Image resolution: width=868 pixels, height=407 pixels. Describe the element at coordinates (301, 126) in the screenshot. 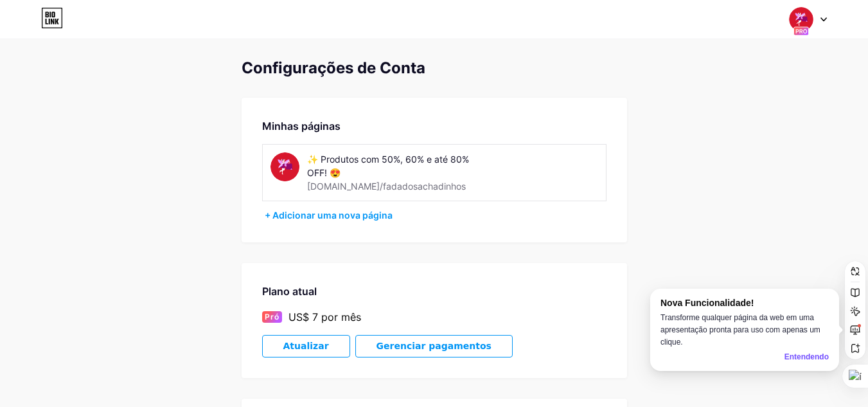

I see `font: Minhas páginas` at that location.